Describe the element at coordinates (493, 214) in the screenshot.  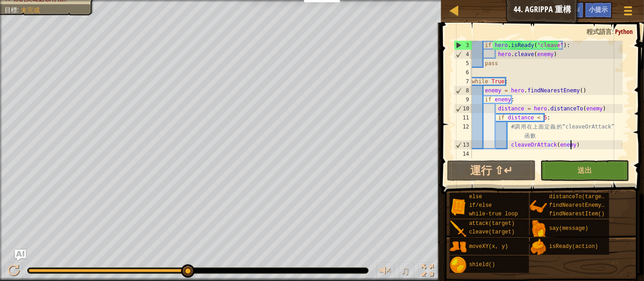
I see `span: while-true loop` at that location.